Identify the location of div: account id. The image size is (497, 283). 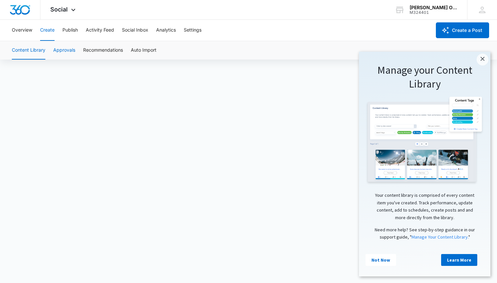
(434, 12).